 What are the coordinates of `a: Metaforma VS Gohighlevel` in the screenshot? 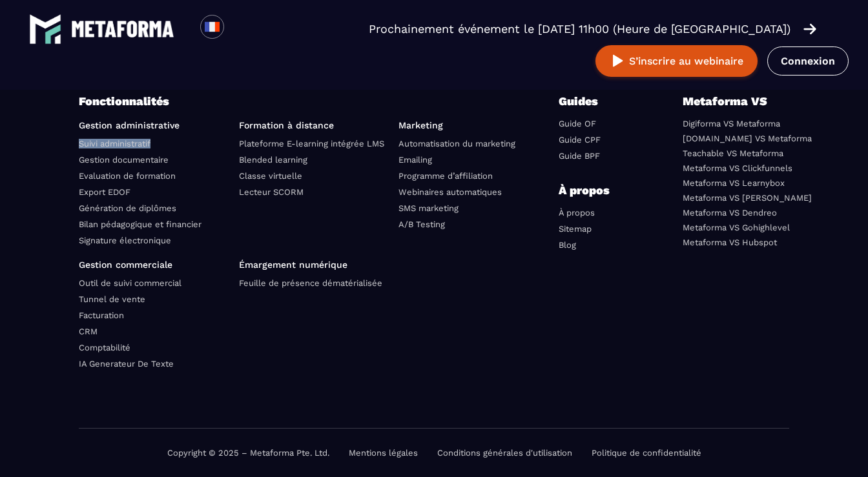 It's located at (736, 227).